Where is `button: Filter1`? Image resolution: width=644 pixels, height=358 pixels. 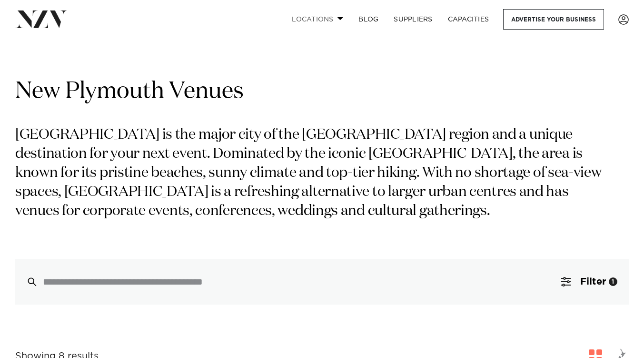 button: Filter1 is located at coordinates (589, 282).